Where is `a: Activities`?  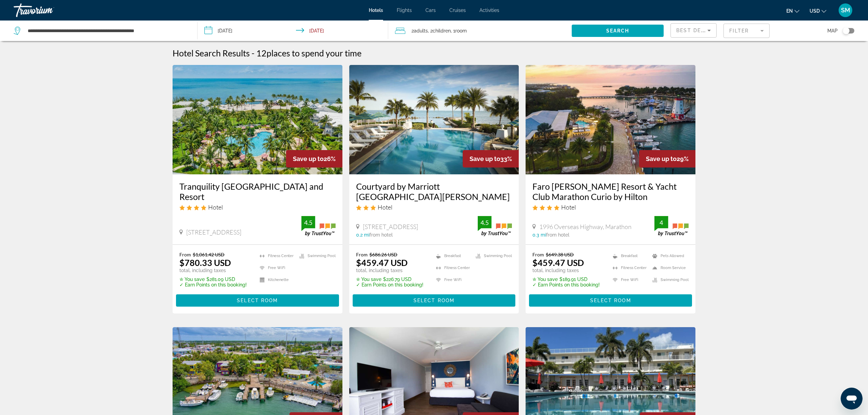 a: Activities is located at coordinates (489, 10).